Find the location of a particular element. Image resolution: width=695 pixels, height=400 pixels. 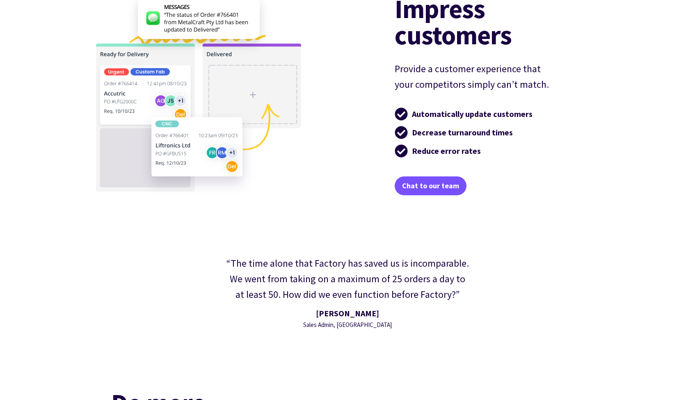

p: Provide a customer experience that your competitors simply can’t match. is located at coordinates (472, 77).